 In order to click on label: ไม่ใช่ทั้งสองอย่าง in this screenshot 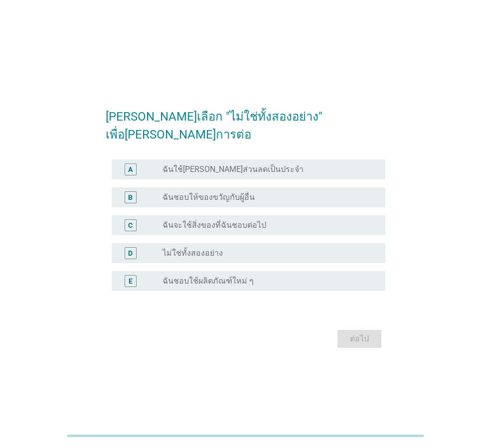, I will do `click(193, 254)`.